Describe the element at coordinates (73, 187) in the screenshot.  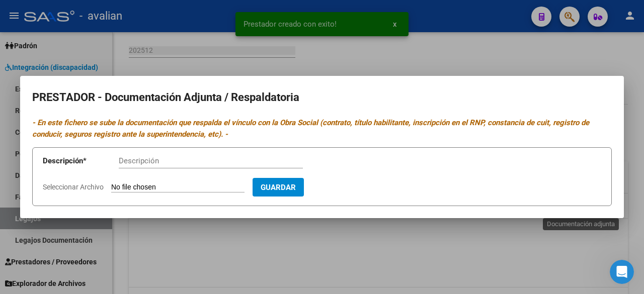
I see `span: Seleccionar Archivo` at that location.